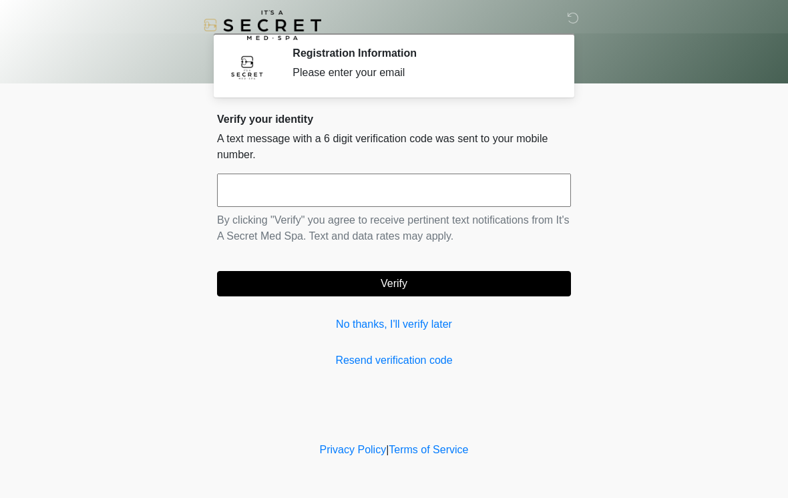 This screenshot has height=498, width=788. What do you see at coordinates (394, 361) in the screenshot?
I see `a: Resend verification code` at bounding box center [394, 361].